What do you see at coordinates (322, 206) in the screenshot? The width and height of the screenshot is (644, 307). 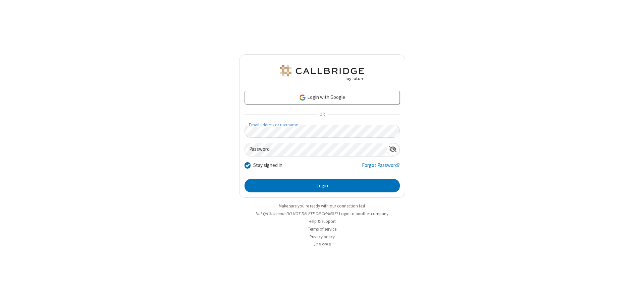 I see `a: Make sure you're ready with our connection test` at bounding box center [322, 206].